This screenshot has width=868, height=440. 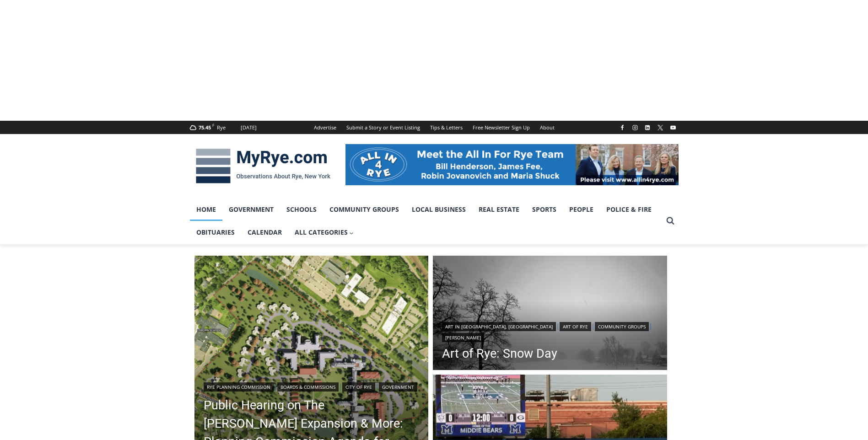 What do you see at coordinates (544, 209) in the screenshot?
I see `a: Sports` at bounding box center [544, 209].